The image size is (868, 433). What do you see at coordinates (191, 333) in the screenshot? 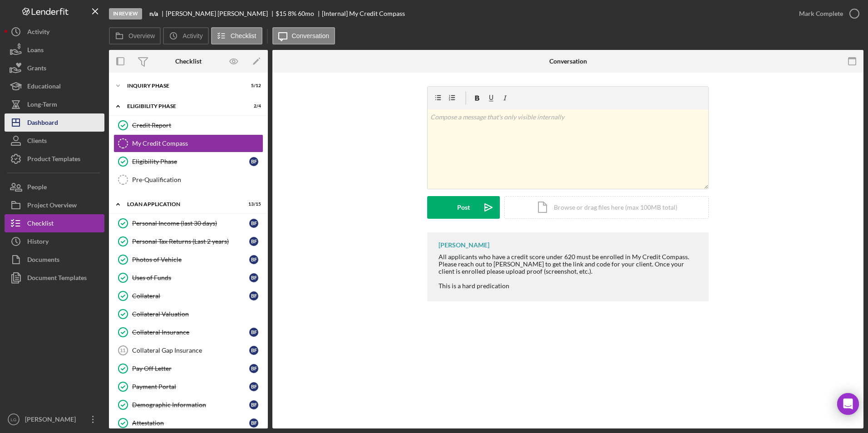
I see `div: Collateral Insurance` at bounding box center [191, 333].